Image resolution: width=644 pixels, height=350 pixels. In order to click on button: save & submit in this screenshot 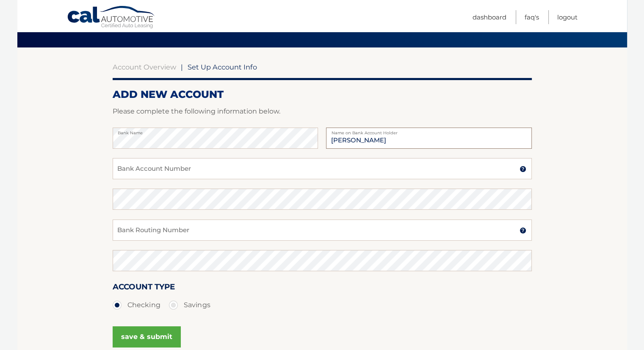, I will do `click(147, 337)`.